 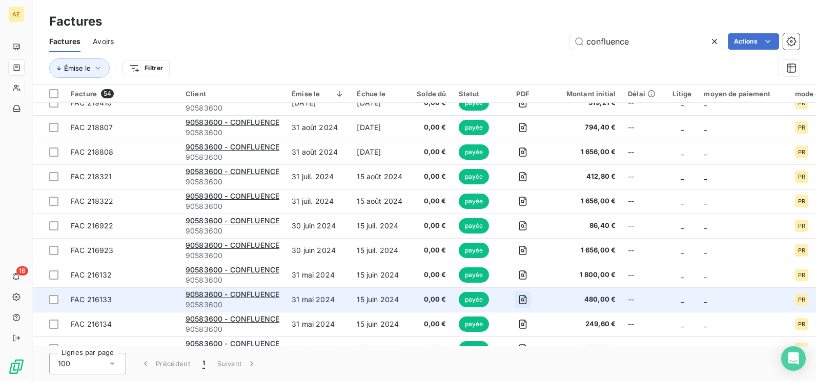 What do you see at coordinates (92, 226) in the screenshot?
I see `span: FAC 216922` at bounding box center [92, 226].